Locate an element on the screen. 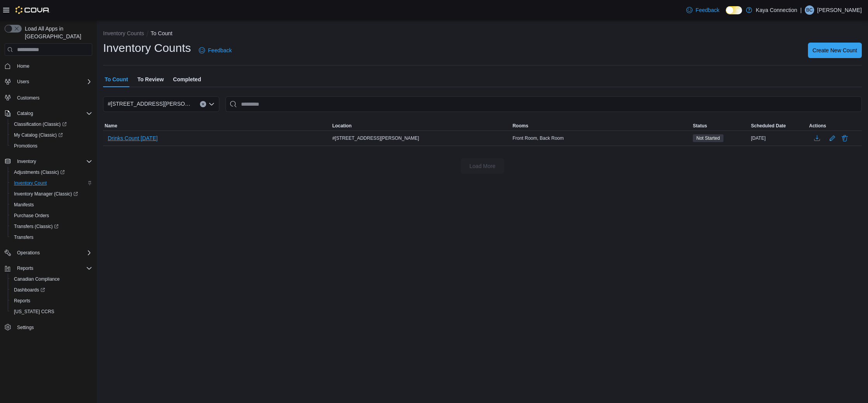 This screenshot has height=403, width=868. a: Customers is located at coordinates (28, 98).